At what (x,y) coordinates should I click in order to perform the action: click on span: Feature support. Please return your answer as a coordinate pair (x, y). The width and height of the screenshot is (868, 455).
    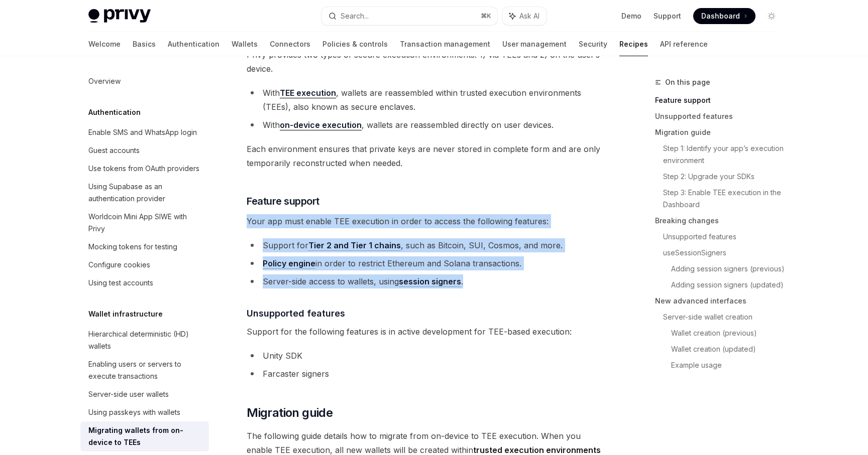
    Looking at the image, I should click on (283, 201).